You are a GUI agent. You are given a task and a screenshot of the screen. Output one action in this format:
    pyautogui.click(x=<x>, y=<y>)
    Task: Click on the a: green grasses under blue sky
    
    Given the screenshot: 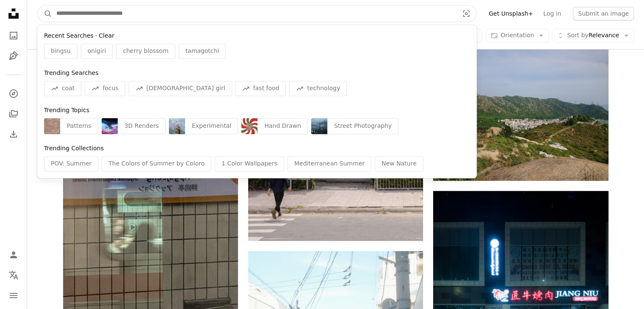 What is the action you would take?
    pyautogui.click(x=521, y=115)
    